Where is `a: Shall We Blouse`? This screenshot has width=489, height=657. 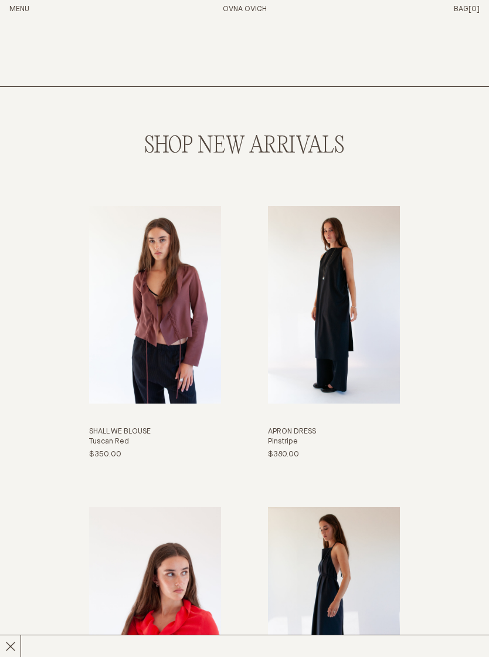
a: Shall We Blouse is located at coordinates (155, 333).